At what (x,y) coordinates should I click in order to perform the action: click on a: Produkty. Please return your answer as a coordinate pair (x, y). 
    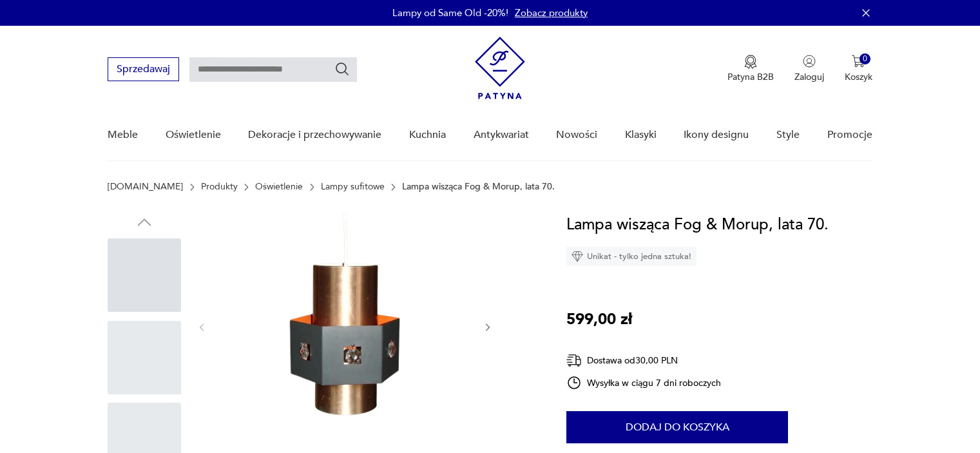
    Looking at the image, I should click on (219, 187).